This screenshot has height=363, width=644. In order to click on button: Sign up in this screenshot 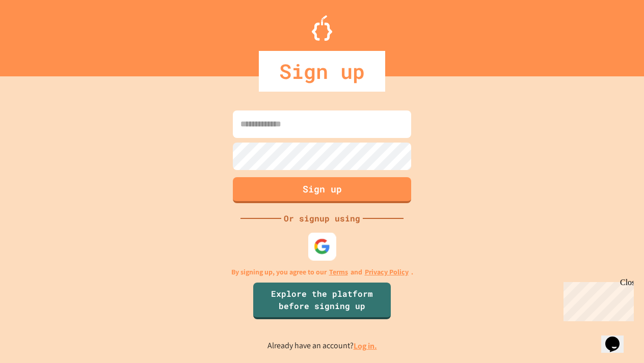, I will do `click(322, 190)`.